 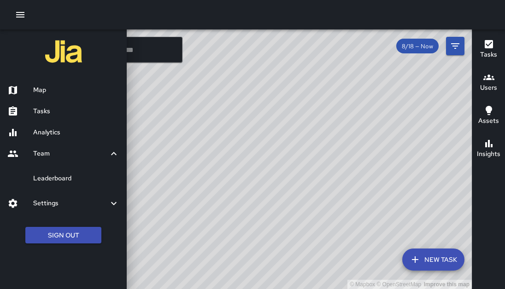 I want to click on img: jia-logo, so click(x=64, y=52).